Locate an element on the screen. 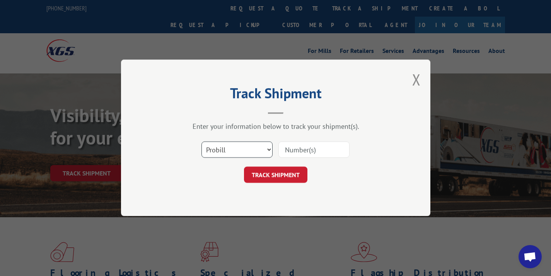 Image resolution: width=551 pixels, height=276 pixels. div: Open chat is located at coordinates (530, 257).